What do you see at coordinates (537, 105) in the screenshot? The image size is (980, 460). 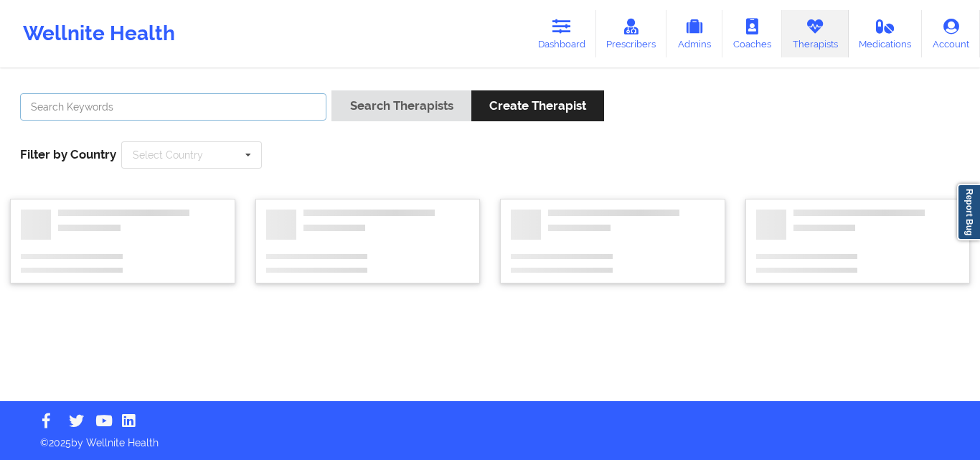 I see `button: Create Therapist` at bounding box center [537, 105].